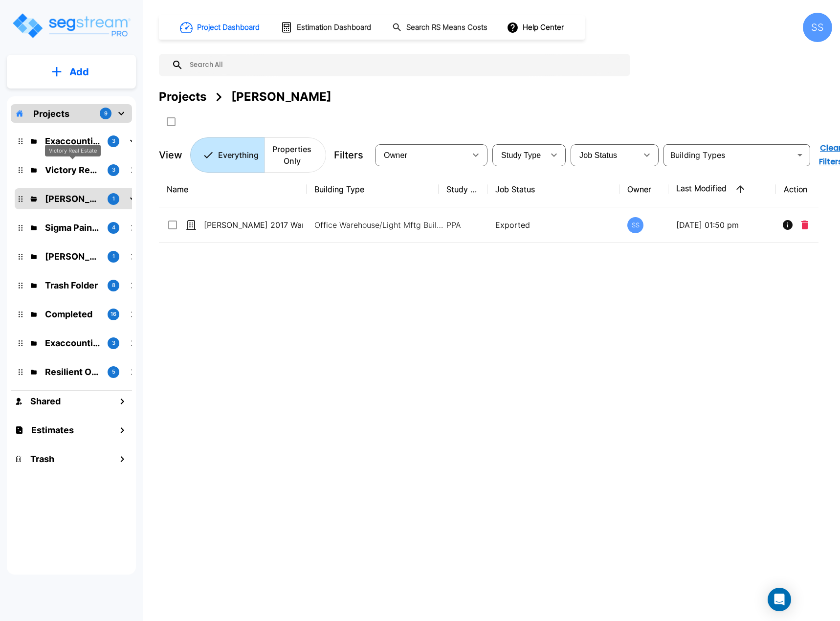 This screenshot has width=840, height=621. What do you see at coordinates (334, 27) in the screenshot?
I see `h1: Estimation Dashboard` at bounding box center [334, 27].